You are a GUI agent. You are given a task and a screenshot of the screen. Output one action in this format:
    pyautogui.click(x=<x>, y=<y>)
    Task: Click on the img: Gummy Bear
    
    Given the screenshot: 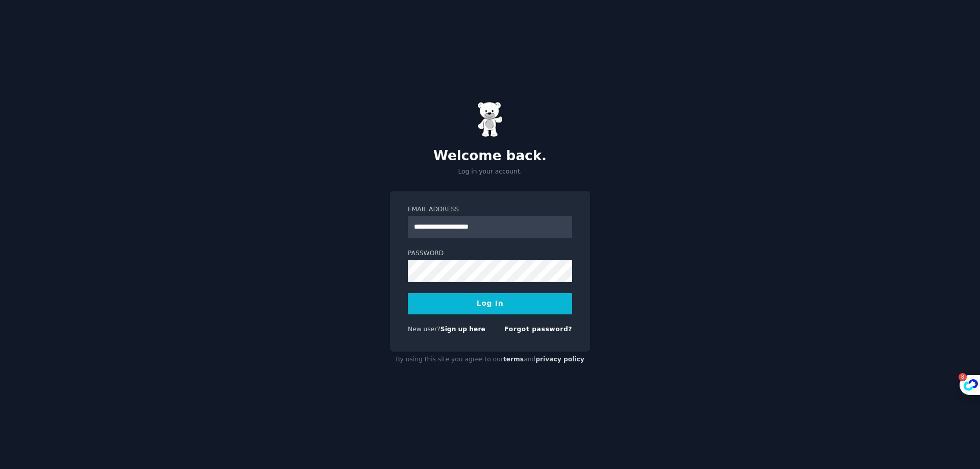 What is the action you would take?
    pyautogui.click(x=490, y=120)
    